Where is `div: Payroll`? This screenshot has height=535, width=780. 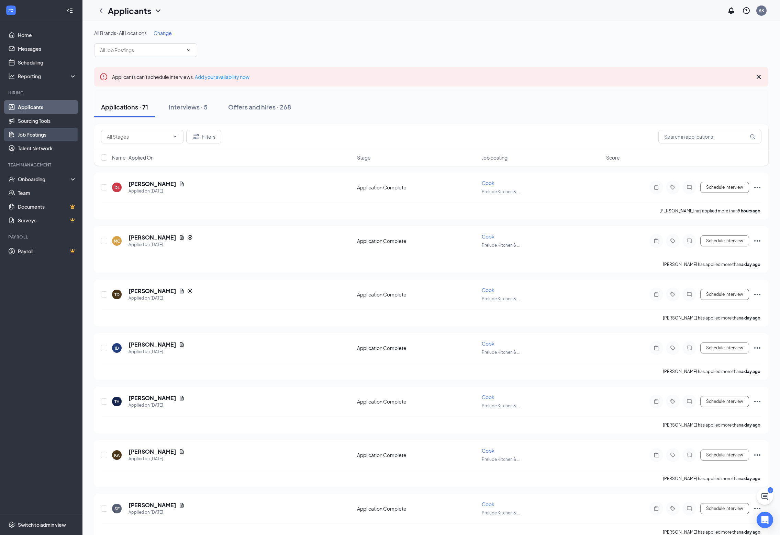
div: Payroll is located at coordinates (42, 237).